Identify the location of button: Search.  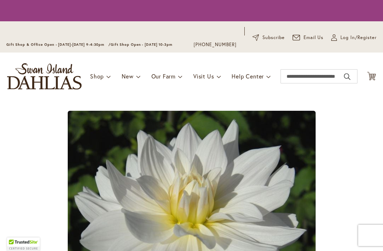
(347, 77).